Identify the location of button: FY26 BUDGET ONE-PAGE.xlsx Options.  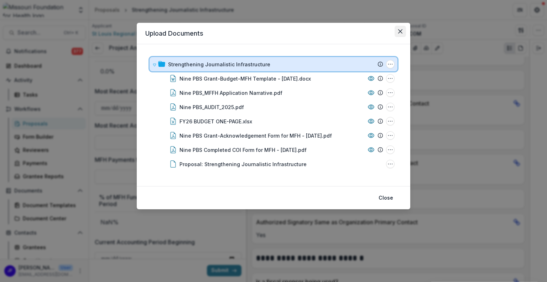
(390, 121).